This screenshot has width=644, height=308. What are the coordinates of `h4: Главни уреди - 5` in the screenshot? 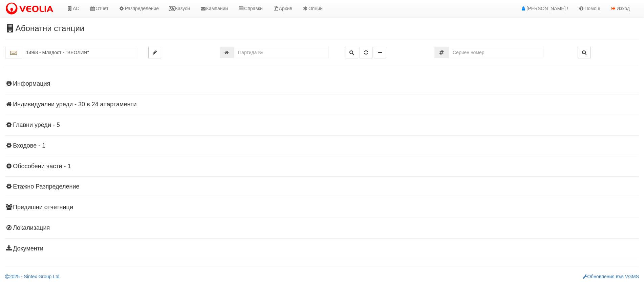 It's located at (322, 125).